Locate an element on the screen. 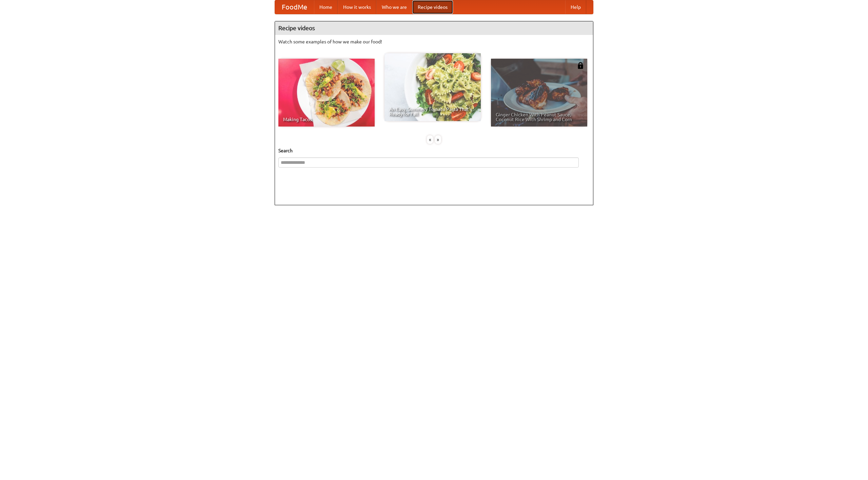 This screenshot has width=868, height=480. span: Making Tacos is located at coordinates (327, 119).